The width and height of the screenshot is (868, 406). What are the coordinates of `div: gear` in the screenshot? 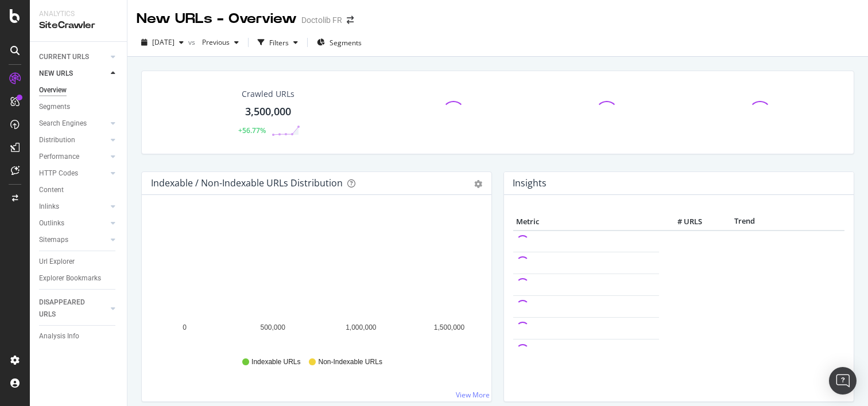 It's located at (478, 184).